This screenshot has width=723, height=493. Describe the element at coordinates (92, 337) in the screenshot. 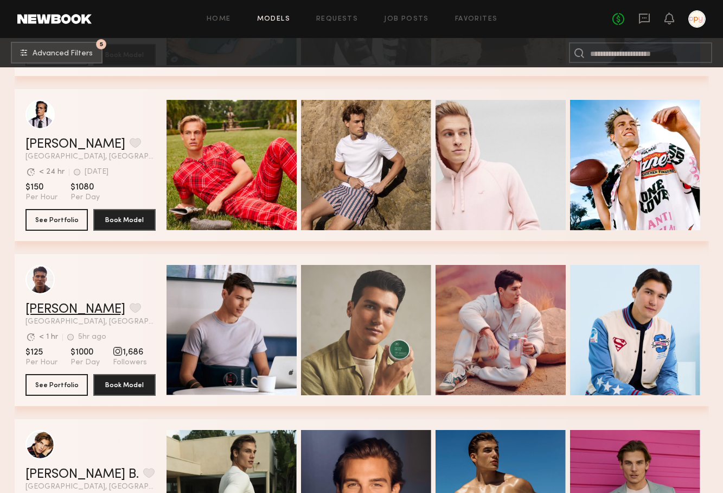

I see `div: 5hr ago` at that location.